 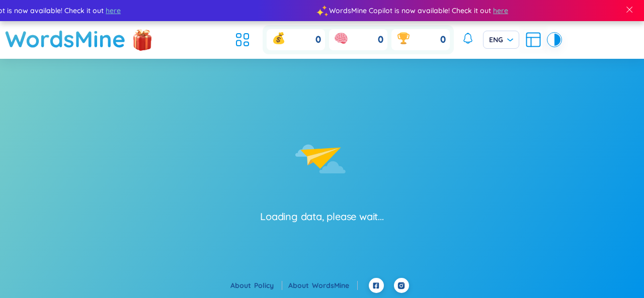 What do you see at coordinates (501, 40) in the screenshot?
I see `span: ENG` at bounding box center [501, 40].